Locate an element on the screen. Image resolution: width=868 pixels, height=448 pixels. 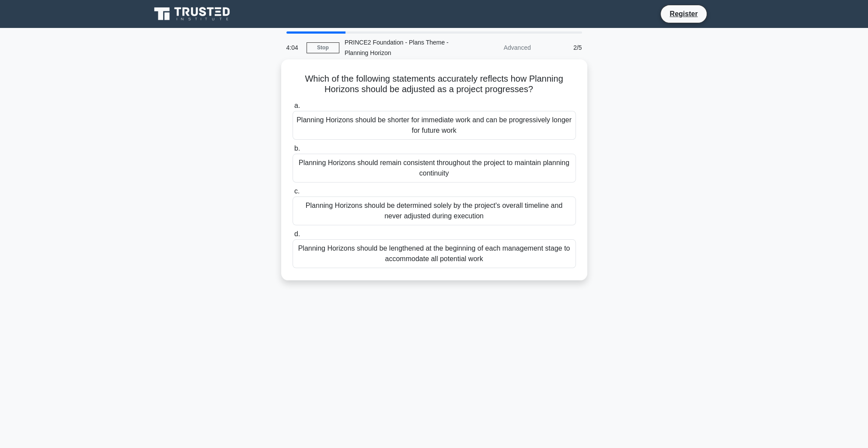
span: b. is located at coordinates (297, 148).